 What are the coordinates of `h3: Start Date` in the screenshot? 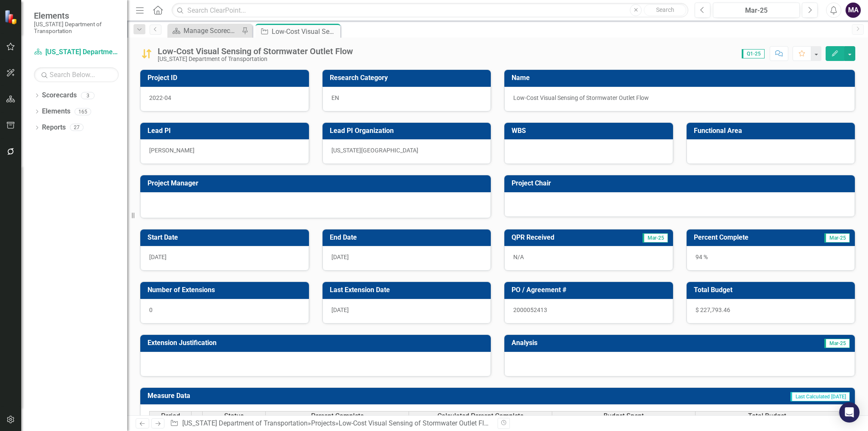 It's located at (226, 238).